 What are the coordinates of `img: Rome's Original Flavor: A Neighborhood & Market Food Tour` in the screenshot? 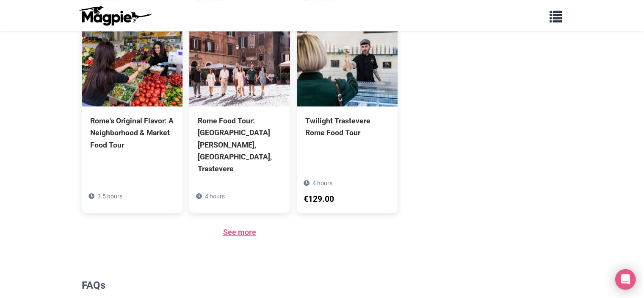 It's located at (132, 64).